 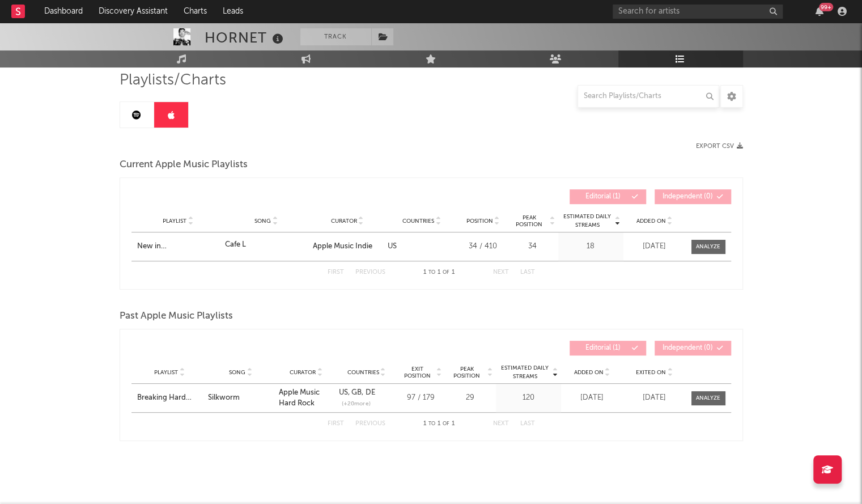 I want to click on span: Current Apple Music Playlists, so click(x=184, y=165).